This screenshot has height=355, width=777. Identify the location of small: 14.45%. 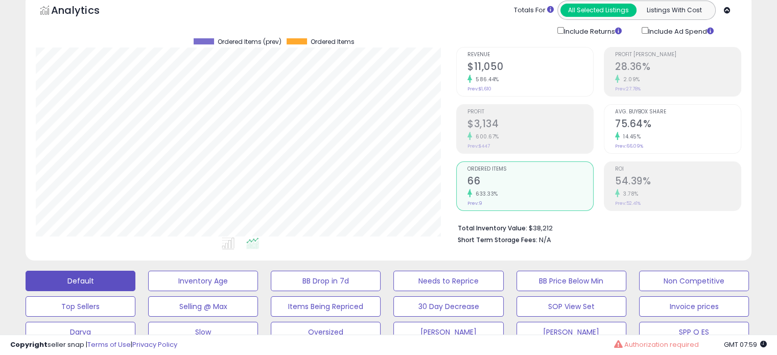
(630, 136).